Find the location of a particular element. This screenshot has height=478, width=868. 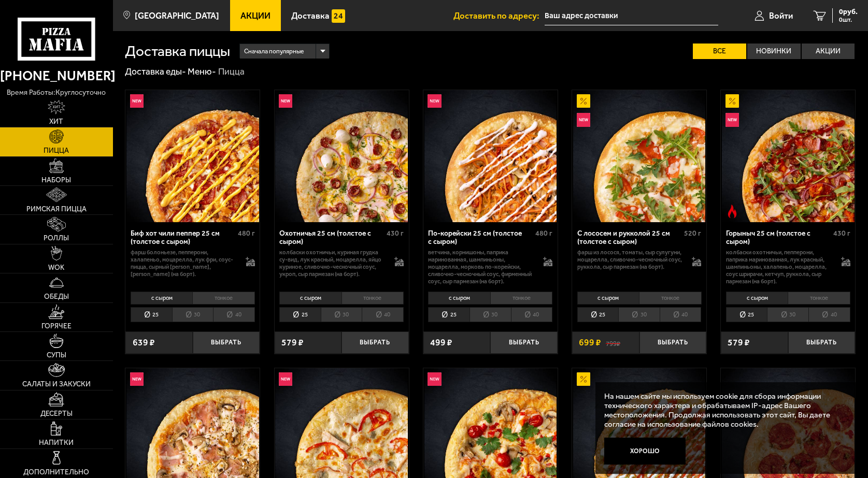

a: НовинкаБиф хот чили пеппер 25 см (толстое с сыром) is located at coordinates (192, 157).